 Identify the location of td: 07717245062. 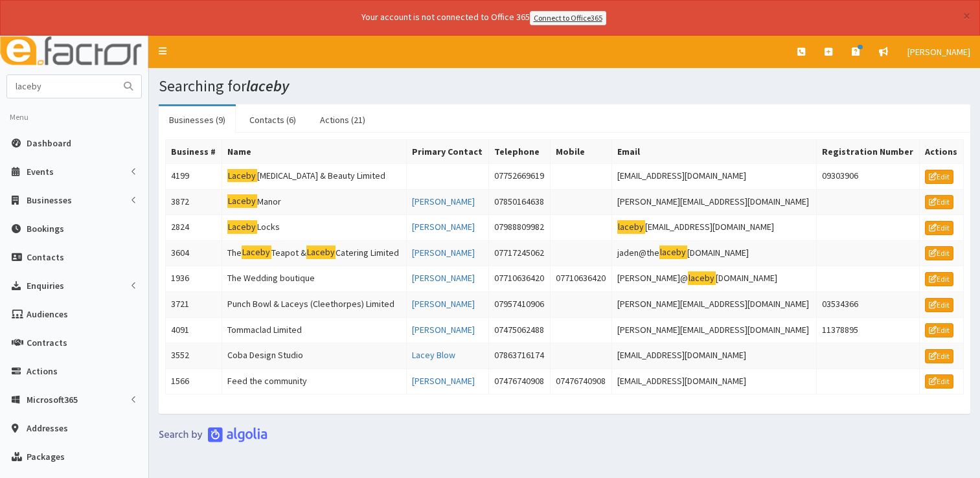
(520, 254).